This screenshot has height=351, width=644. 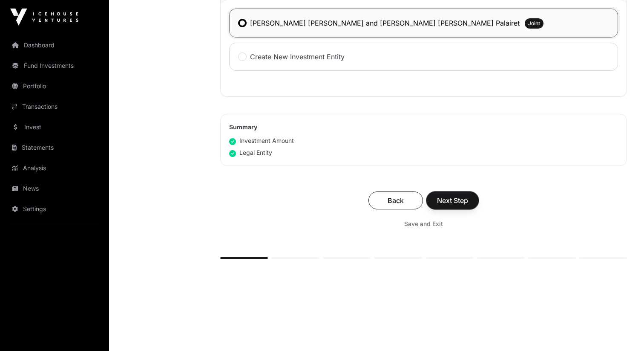 I want to click on a: Back, so click(x=395, y=200).